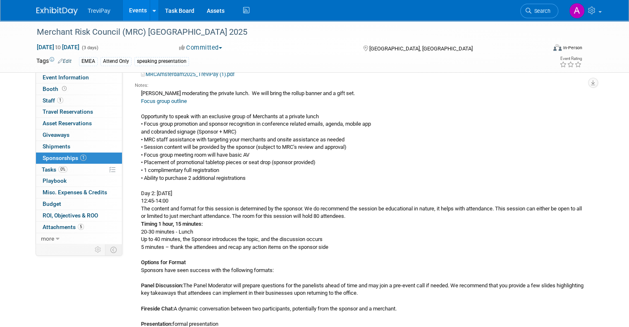  I want to click on b: Timing 1 hour, 15 minutes:, so click(172, 224).